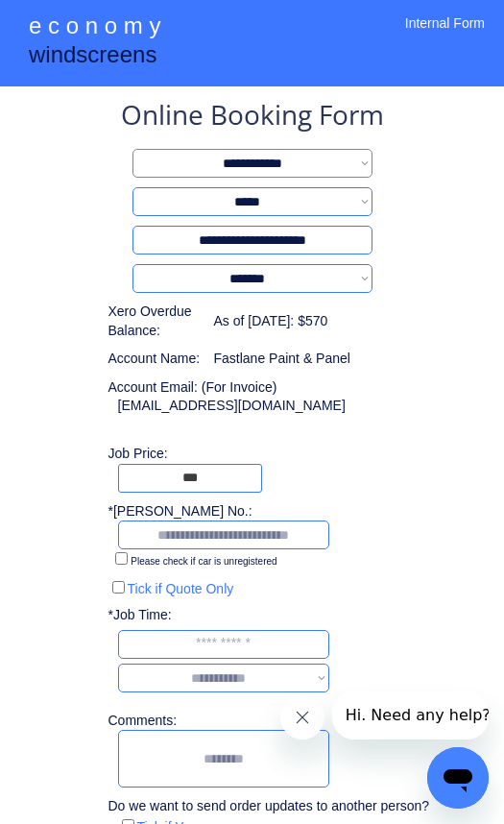 Image resolution: width=504 pixels, height=824 pixels. I want to click on div: Account Email: (For Invoice), so click(262, 388).